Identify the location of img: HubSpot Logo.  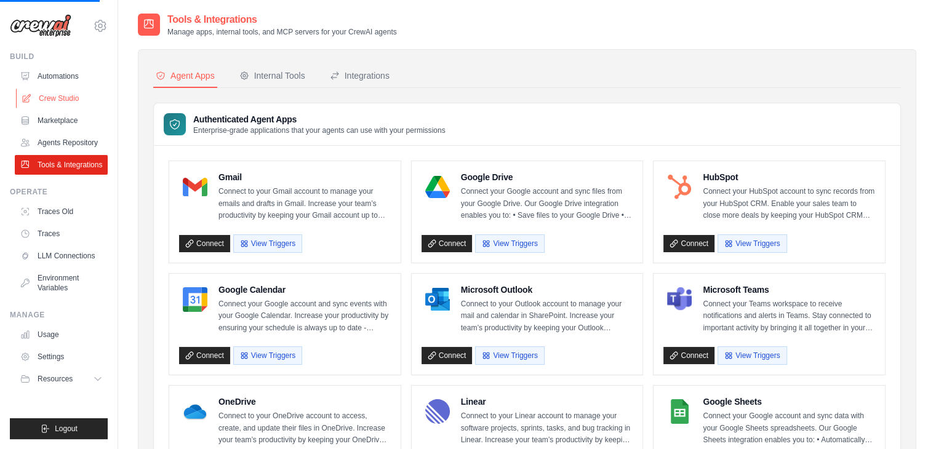
(679, 187).